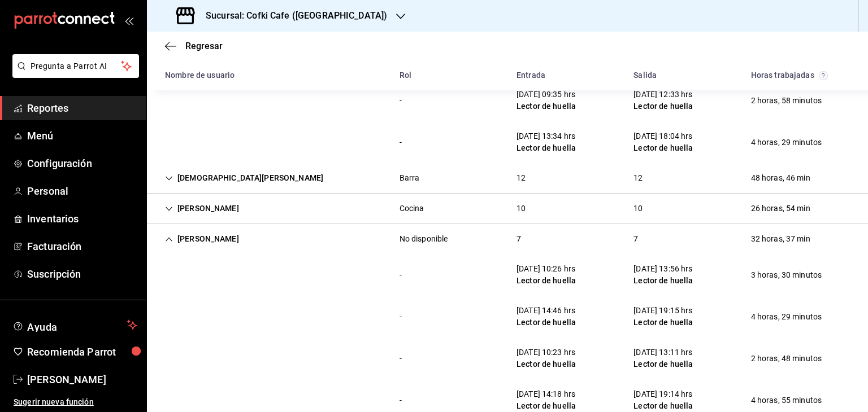  What do you see at coordinates (412, 208) in the screenshot?
I see `div: Cocina` at bounding box center [412, 208].